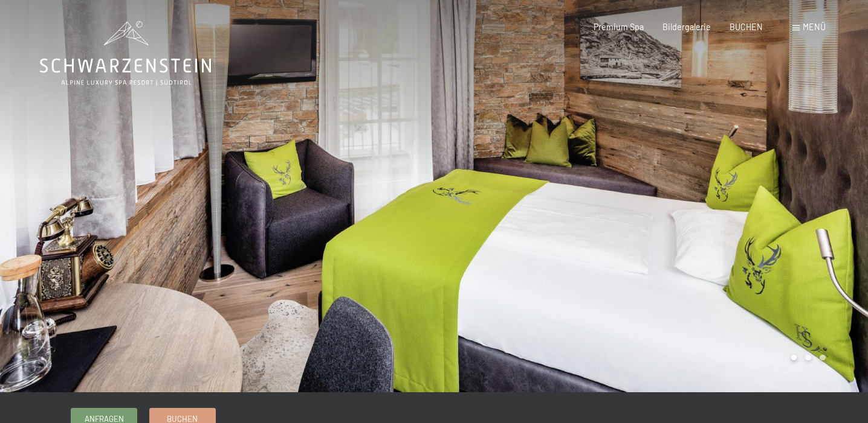 The width and height of the screenshot is (868, 423). What do you see at coordinates (746, 27) in the screenshot?
I see `a: BUCHEN` at bounding box center [746, 27].